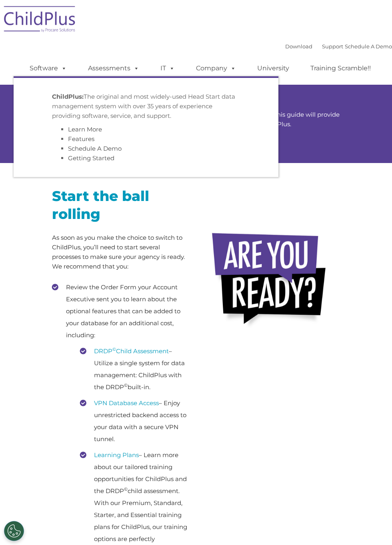 The image size is (392, 545). Describe the element at coordinates (121, 252) in the screenshot. I see `p: As soon as you make the choice to switch to ChildPlus, you’ll need to start several processes to ...` at that location.